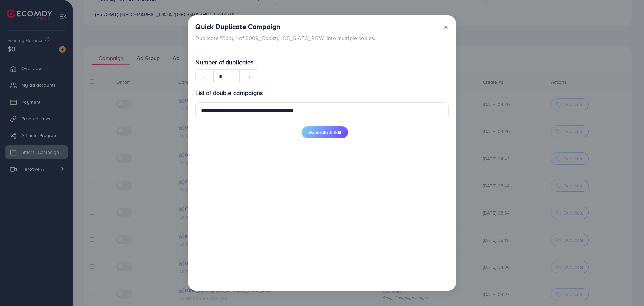 This screenshot has height=306, width=644. Describe the element at coordinates (285, 27) in the screenshot. I see `h4: Quick Duplicate Campaign` at that location.